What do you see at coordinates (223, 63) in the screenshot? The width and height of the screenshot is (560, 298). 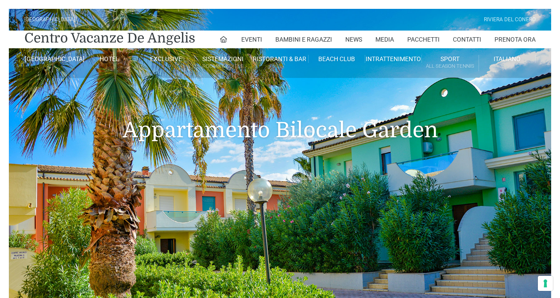 I see `a: SistemazioniRooms & Suites` at bounding box center [223, 63].